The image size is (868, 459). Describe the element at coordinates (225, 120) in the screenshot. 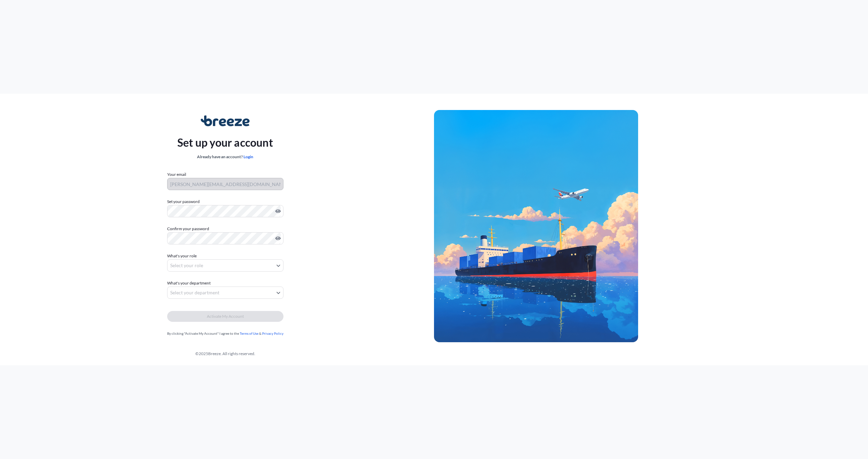

I see `img: Breeze` at that location.